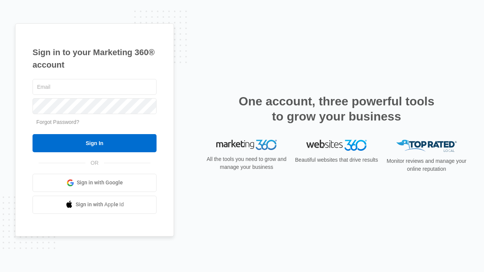 The width and height of the screenshot is (484, 272). Describe the element at coordinates (58, 122) in the screenshot. I see `a: Forgot Password?` at that location.